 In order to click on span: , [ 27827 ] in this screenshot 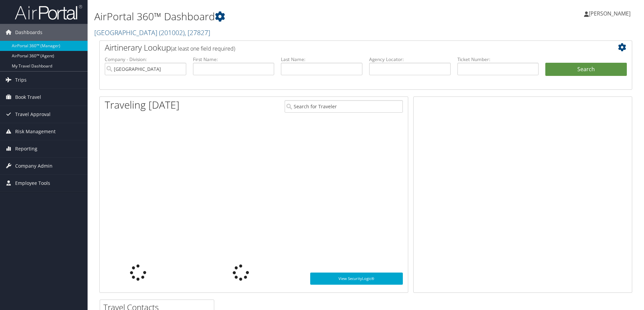, I will do `click(197, 33)`.